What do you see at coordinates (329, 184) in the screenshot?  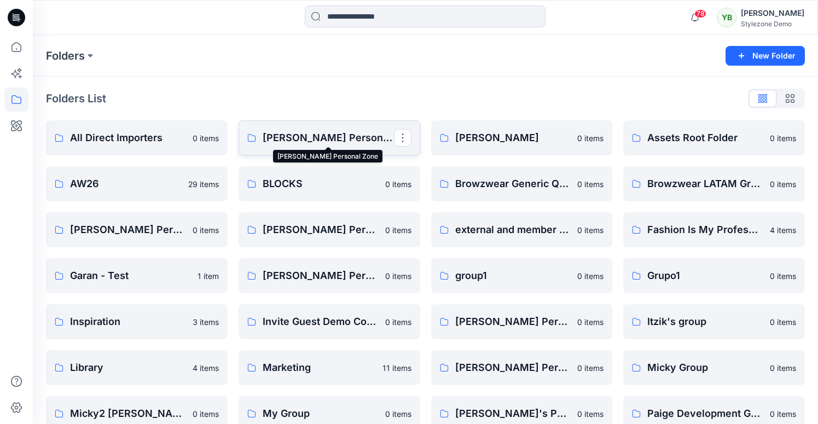 I see `a: BLOCKS0 items` at bounding box center [329, 184].